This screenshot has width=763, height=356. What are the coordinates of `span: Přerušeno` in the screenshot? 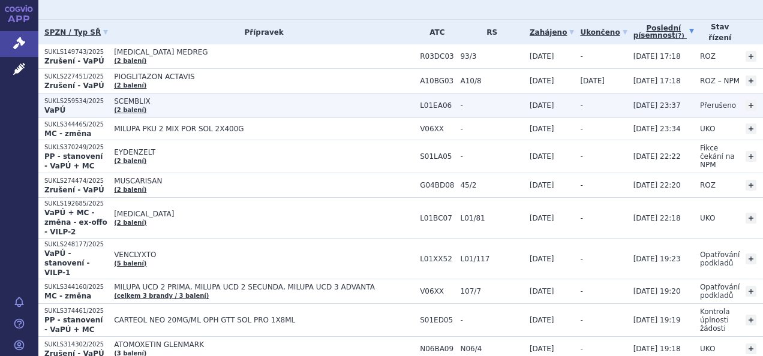 It's located at (718, 106).